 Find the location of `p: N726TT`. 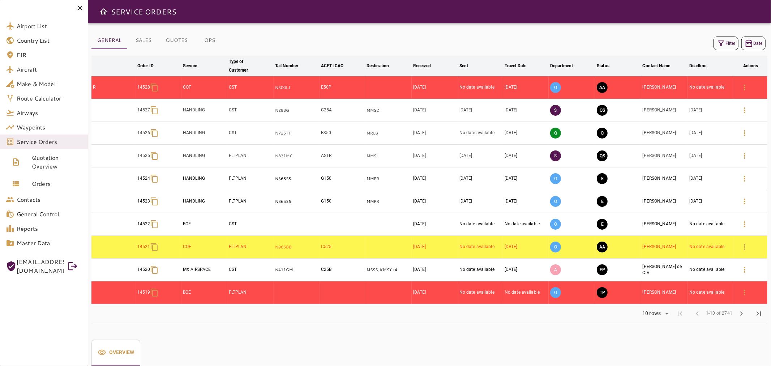

p: N726TT is located at coordinates (296, 133).